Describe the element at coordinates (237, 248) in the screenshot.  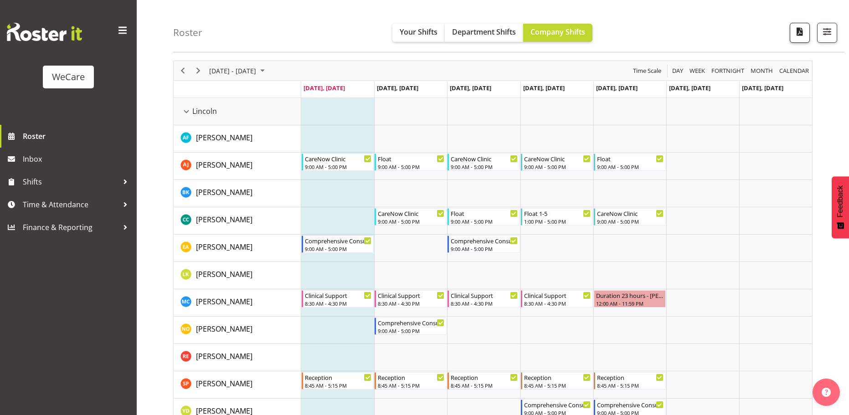
I see `td: Ena Advincula resource` at that location.